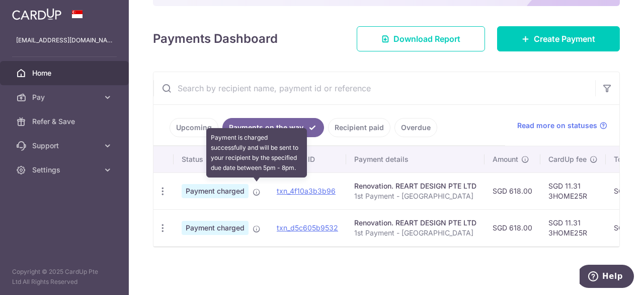 The width and height of the screenshot is (644, 295). Describe the element at coordinates (65, 170) in the screenshot. I see `span: Settings` at that location.